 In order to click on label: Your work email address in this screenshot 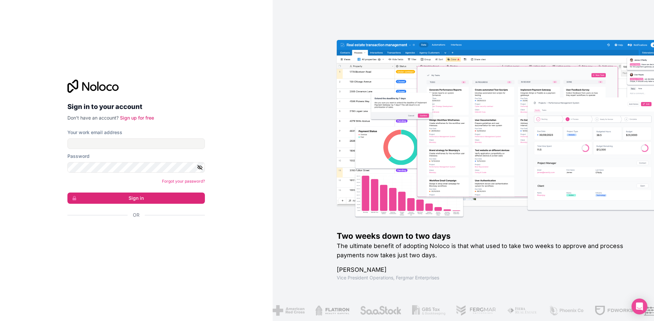, I will do `click(95, 132)`.